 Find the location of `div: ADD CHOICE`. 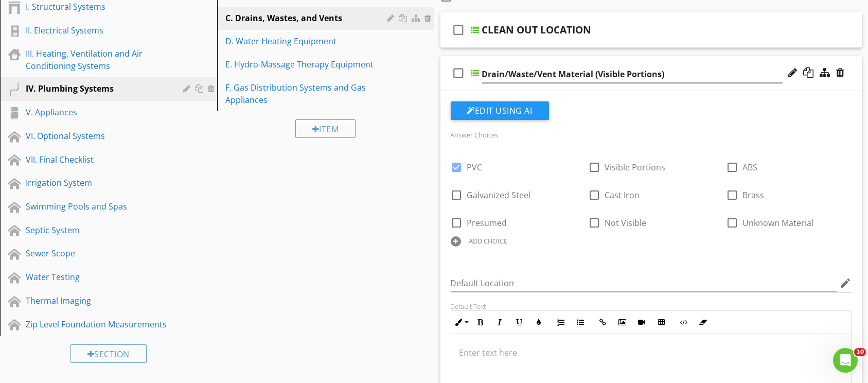

div: ADD CHOICE is located at coordinates (488, 241).